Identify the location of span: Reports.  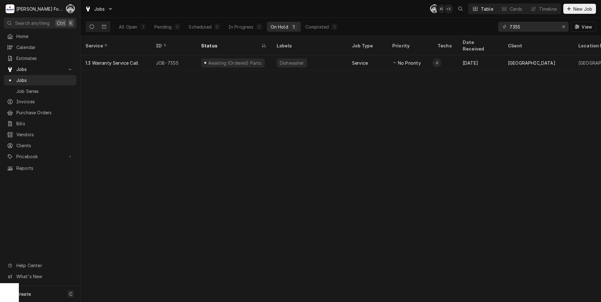
(45, 168).